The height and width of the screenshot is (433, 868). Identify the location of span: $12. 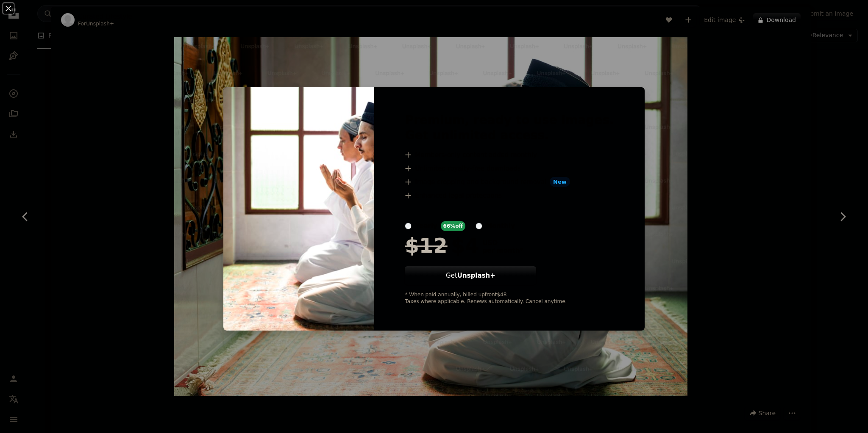
(426, 246).